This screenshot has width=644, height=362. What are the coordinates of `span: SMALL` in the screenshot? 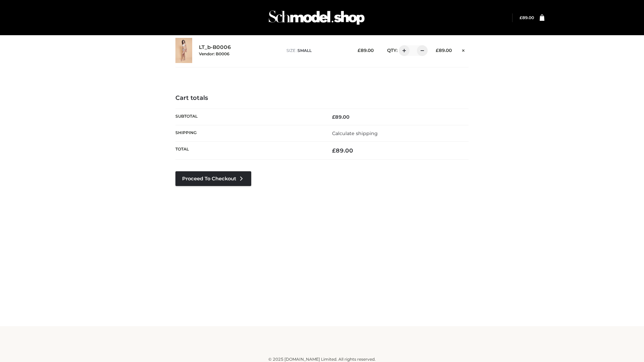 It's located at (304, 50).